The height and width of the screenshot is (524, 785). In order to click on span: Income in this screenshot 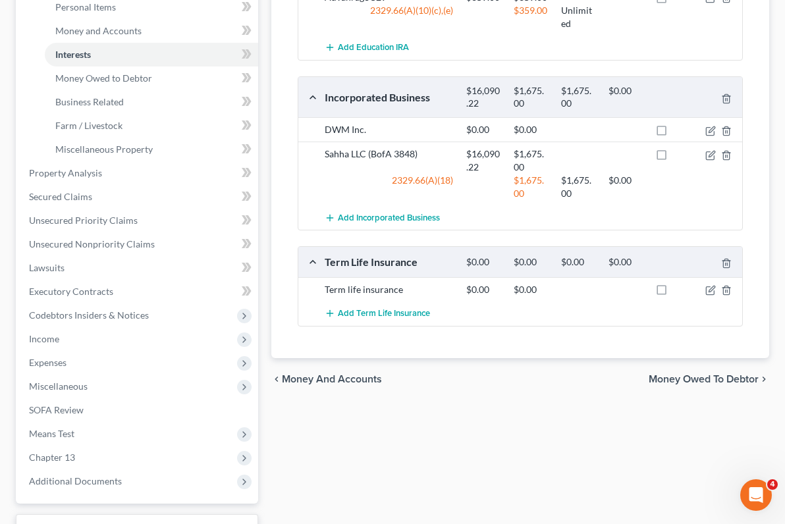, I will do `click(44, 338)`.